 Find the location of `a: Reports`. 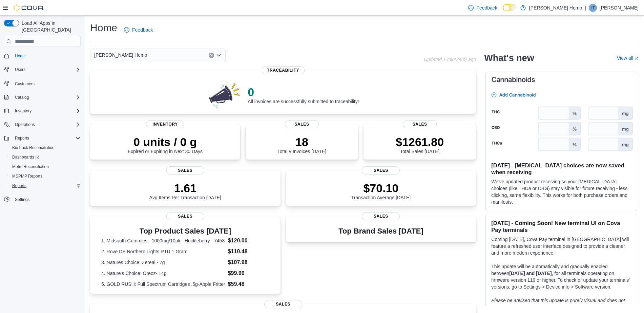

a: Reports is located at coordinates (19, 185).